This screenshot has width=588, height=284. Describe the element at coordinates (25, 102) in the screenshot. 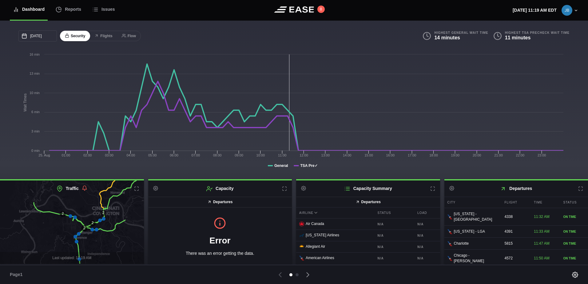

I see `tspan: Wait Times` at that location.